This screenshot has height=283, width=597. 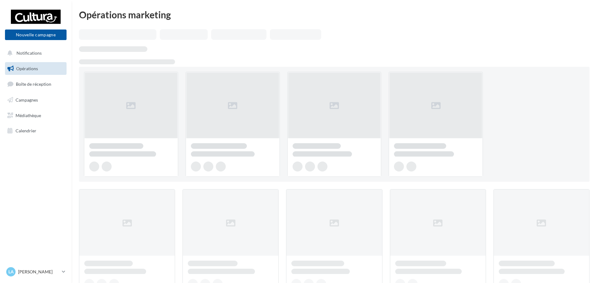 I want to click on a: Calendrier, so click(x=36, y=131).